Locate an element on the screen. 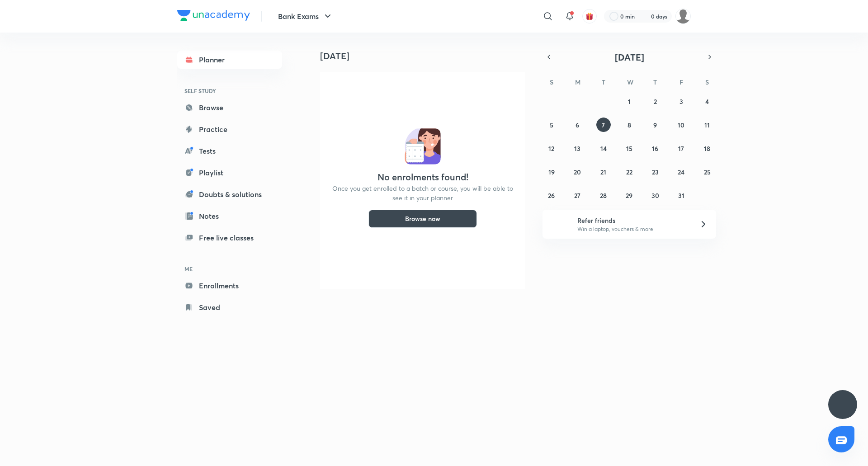 The height and width of the screenshot is (466, 868). abbr: October 4, 2025 is located at coordinates (707, 101).